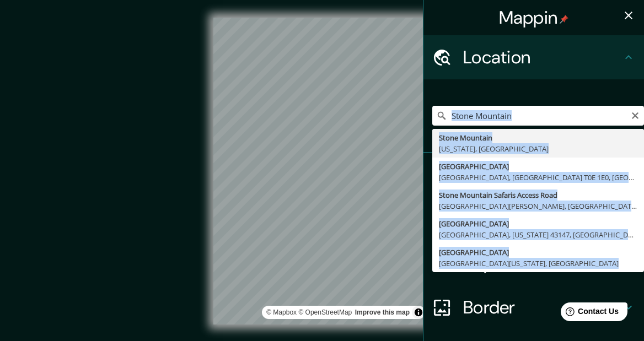 This screenshot has width=644, height=341. Describe the element at coordinates (538, 195) in the screenshot. I see `div: Stone Mountain Safaris Access Road` at that location.